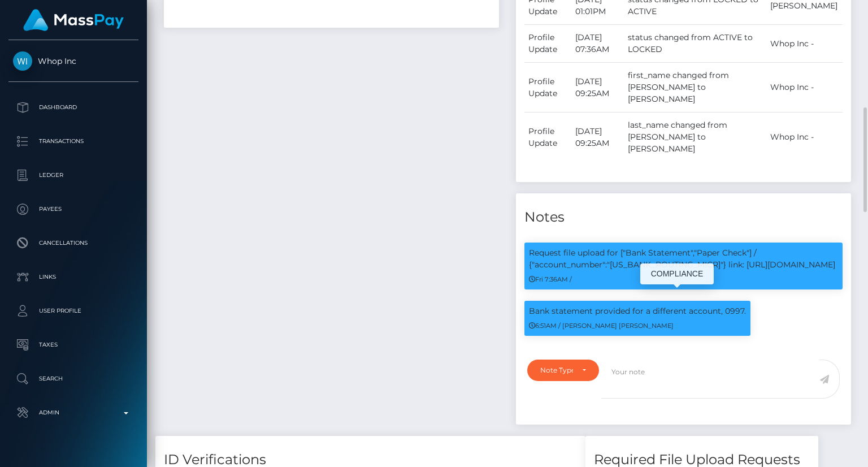 The height and width of the screenshot is (467, 868). What do you see at coordinates (22, 61) in the screenshot?
I see `img: Whop Inc` at bounding box center [22, 61].